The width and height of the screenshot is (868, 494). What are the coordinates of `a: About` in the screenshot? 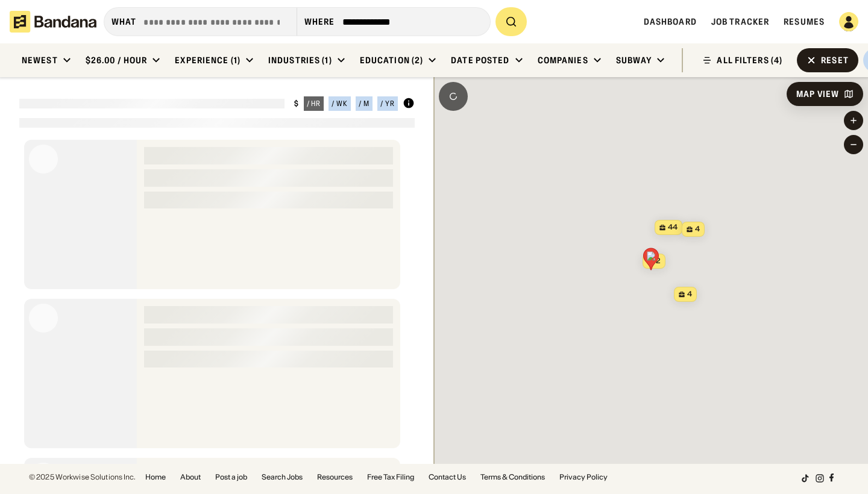 It's located at (191, 477).